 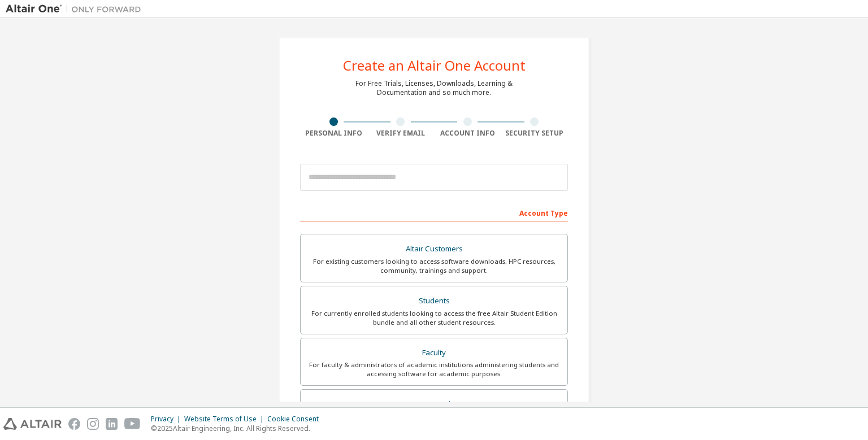 I want to click on img: instagram.svg, so click(x=93, y=424).